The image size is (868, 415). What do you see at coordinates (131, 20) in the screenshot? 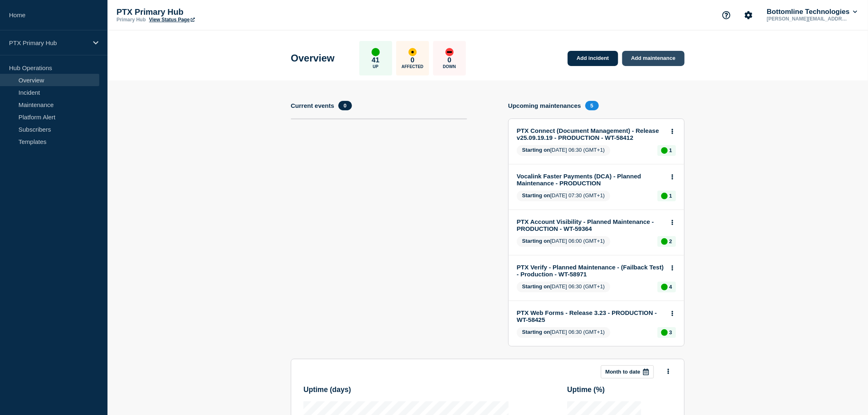
I see `p: Primary Hub` at bounding box center [131, 20].